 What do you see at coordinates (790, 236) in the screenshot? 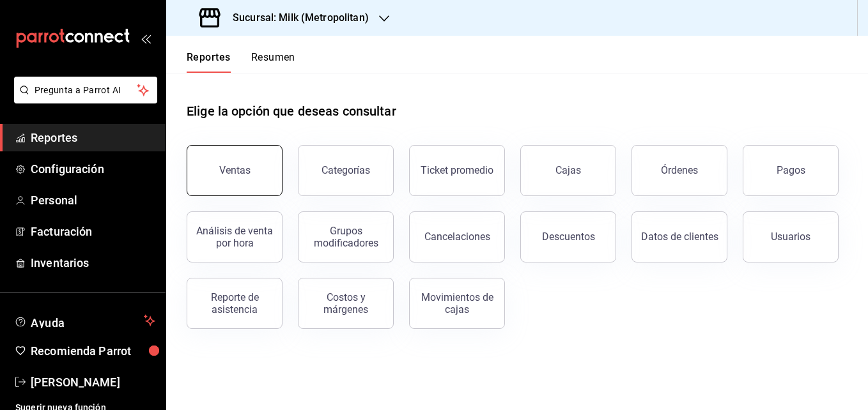
I see `div: Usuarios` at bounding box center [790, 236].